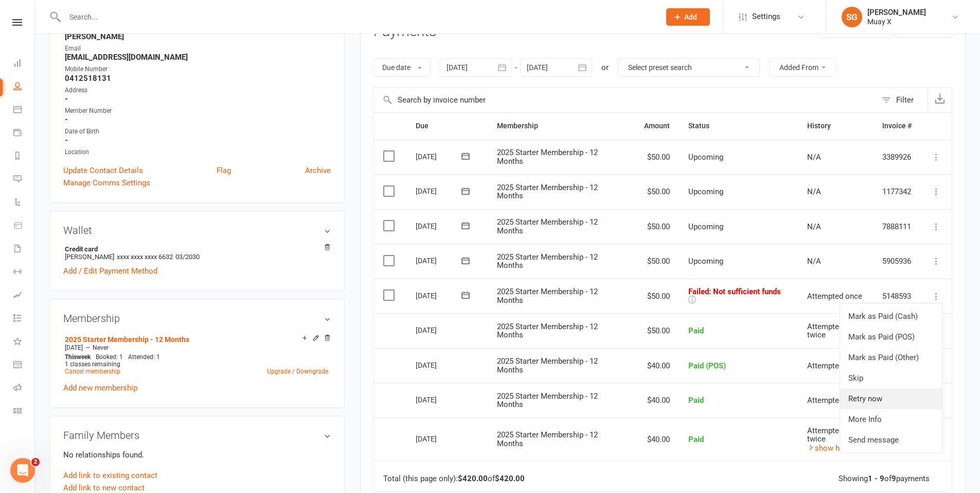  Describe the element at coordinates (738, 126) in the screenshot. I see `th: Status` at that location.